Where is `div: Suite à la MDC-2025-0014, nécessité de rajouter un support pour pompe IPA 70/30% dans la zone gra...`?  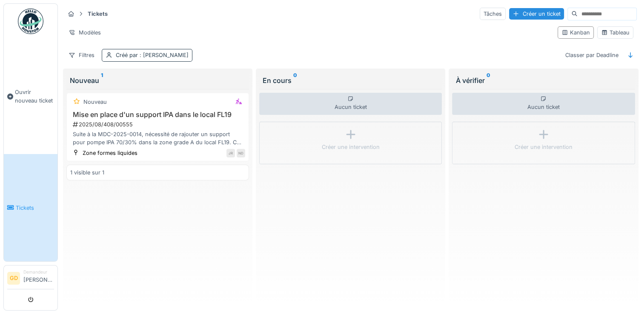
div: Suite à la MDC-2025-0014, nécessité de rajouter un support pour pompe IPA 70/30% dans la zone gra... is located at coordinates (157, 139).